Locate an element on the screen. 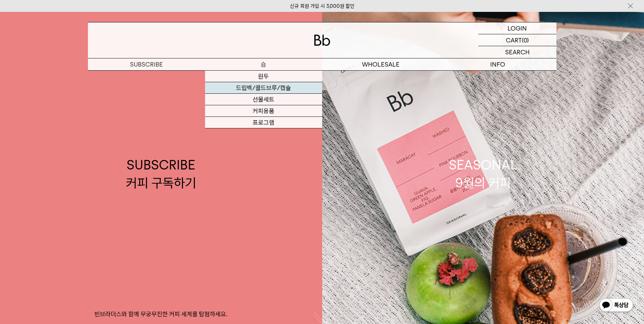 This screenshot has width=644, height=324. a: 커피용품 is located at coordinates (264, 111).